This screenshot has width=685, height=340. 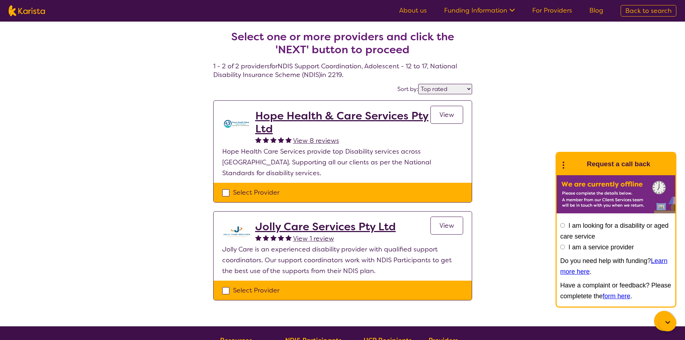 I want to click on p: Jolly Care is an experienced disability provider with qualified support coordinators. Our support..., so click(x=343, y=260).